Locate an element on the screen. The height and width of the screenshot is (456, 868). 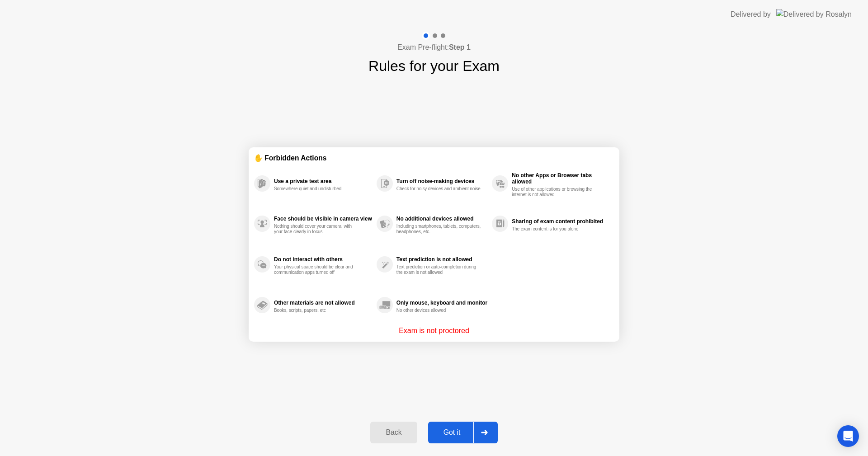
div: Your physical space should be clear and communication apps turned off is located at coordinates (317, 270).